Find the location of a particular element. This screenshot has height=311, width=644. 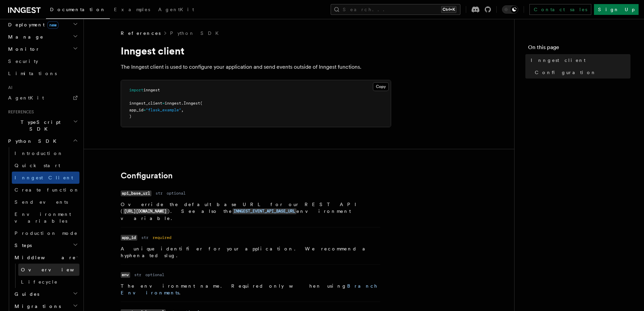

button: Steps is located at coordinates (45, 245).